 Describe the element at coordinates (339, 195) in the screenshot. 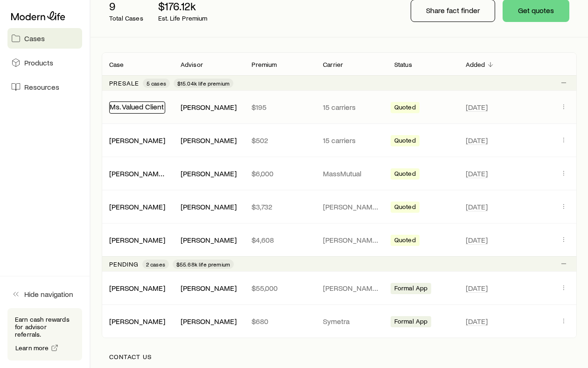

I see `div: Client cases` at that location.